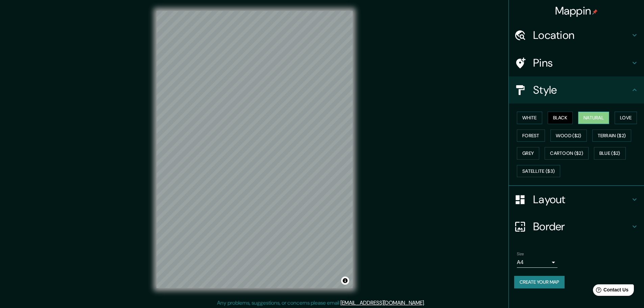 This screenshot has height=308, width=644. What do you see at coordinates (610, 153) in the screenshot?
I see `button: Blue ($2)` at bounding box center [610, 153].